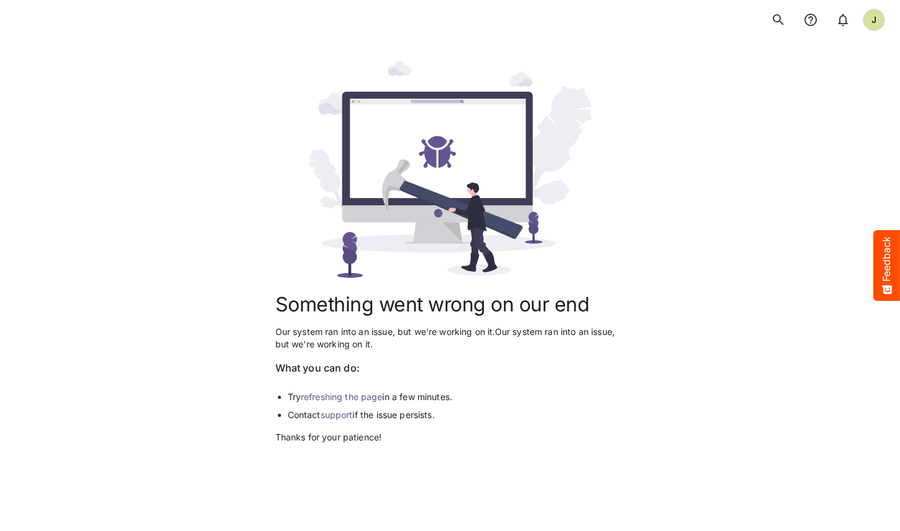  I want to click on div: J, so click(874, 20).